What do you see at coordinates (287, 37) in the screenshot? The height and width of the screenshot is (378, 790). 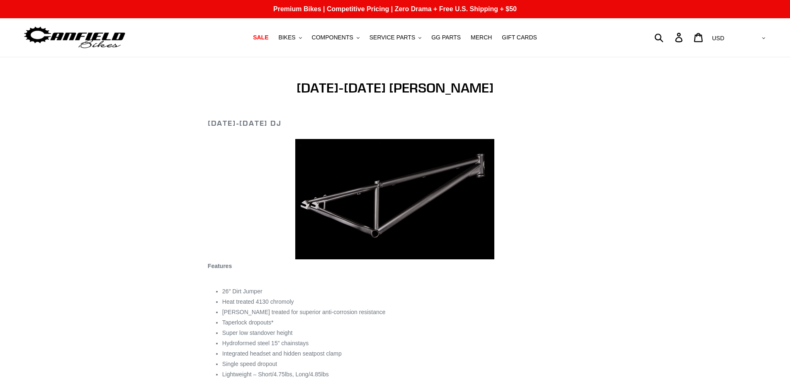 I see `span: BIKES` at bounding box center [287, 37].